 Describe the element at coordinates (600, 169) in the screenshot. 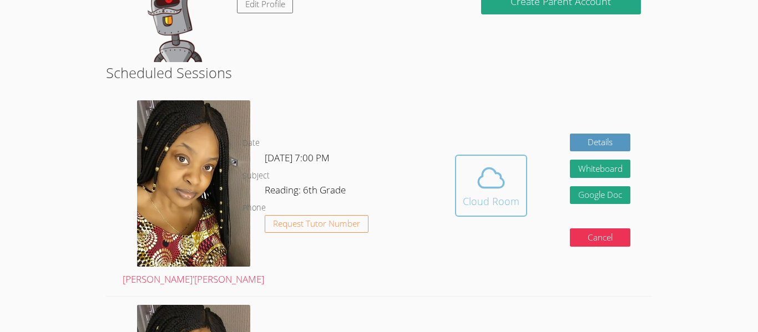

I see `button: Whiteboard` at that location.